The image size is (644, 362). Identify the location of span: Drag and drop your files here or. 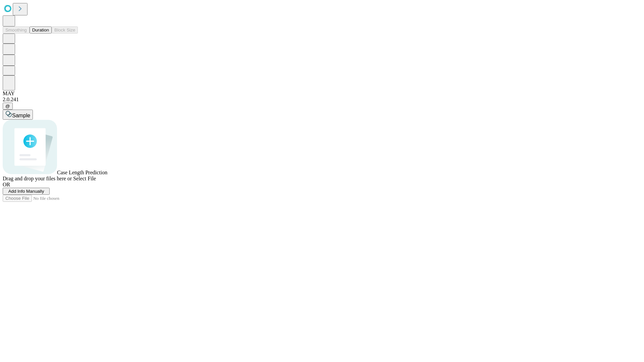
(38, 178).